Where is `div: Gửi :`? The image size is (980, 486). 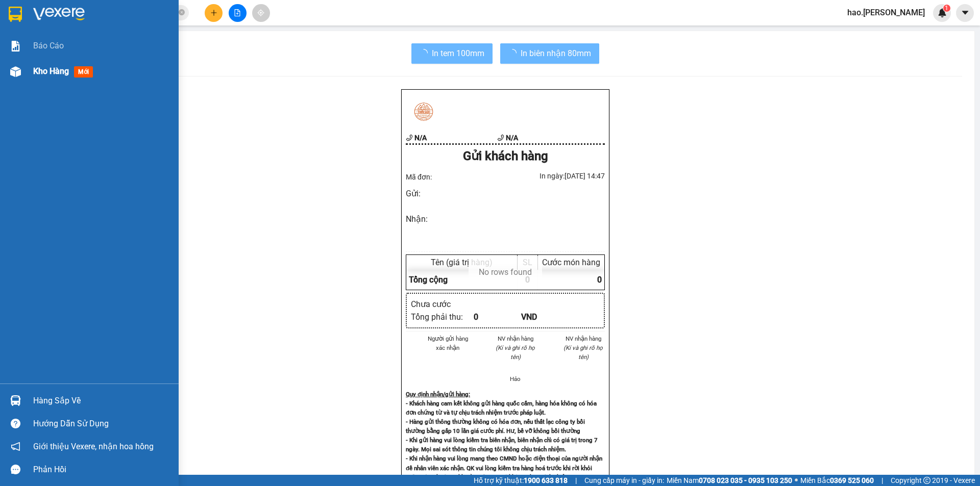 div: Gửi : is located at coordinates (418, 193).